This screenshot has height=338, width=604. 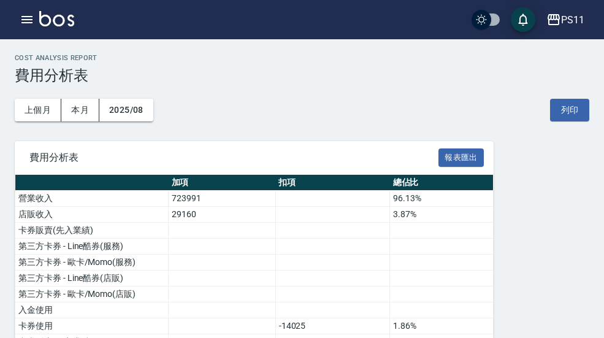 I want to click on td: 1.86%, so click(x=442, y=326).